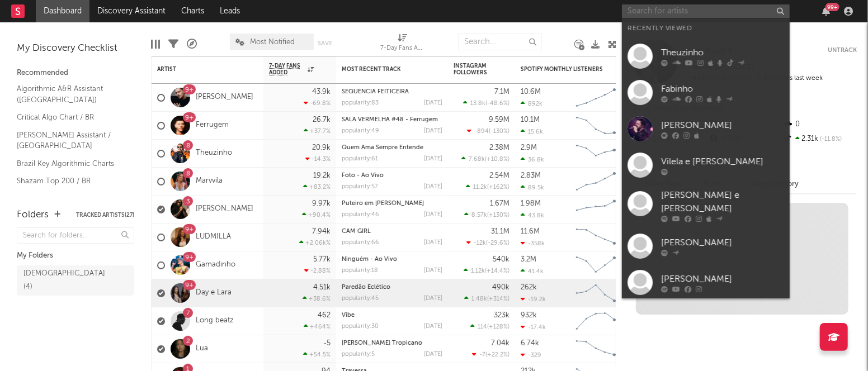 Image resolution: width=868 pixels, height=371 pixels. Describe the element at coordinates (376, 91) in the screenshot. I see `a: SEQUÊNCIA FEITICEIRA` at that location.